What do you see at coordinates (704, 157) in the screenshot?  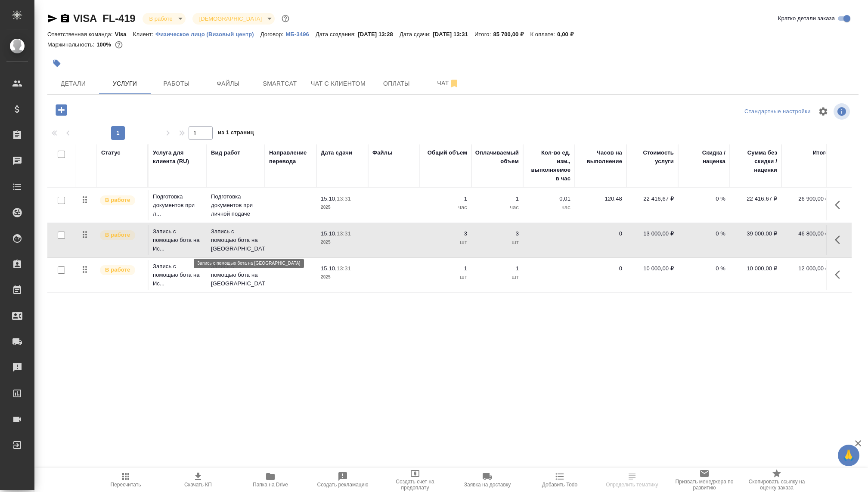 I see `div: Скидка / наценка` at bounding box center [704, 157].